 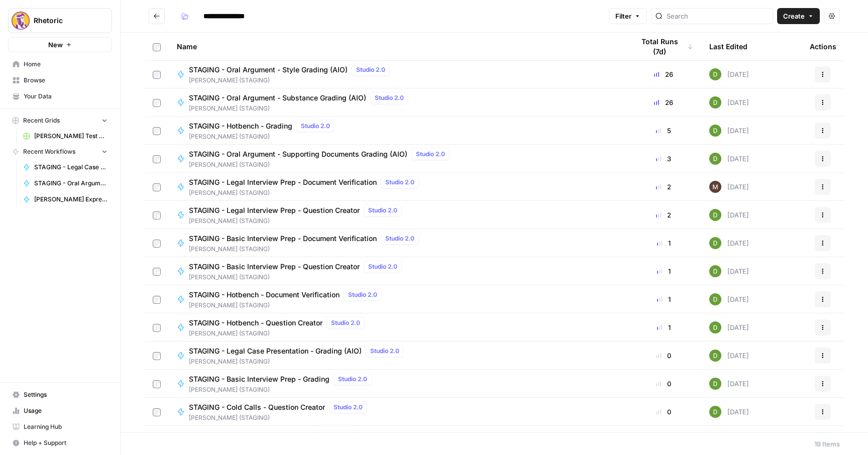 What do you see at coordinates (256, 323) in the screenshot?
I see `span: STAGING - Hotbench - Question Creator` at bounding box center [256, 323].